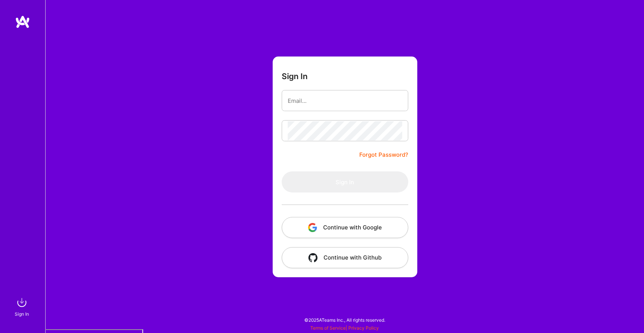  I want to click on button: Sign In, so click(345, 182).